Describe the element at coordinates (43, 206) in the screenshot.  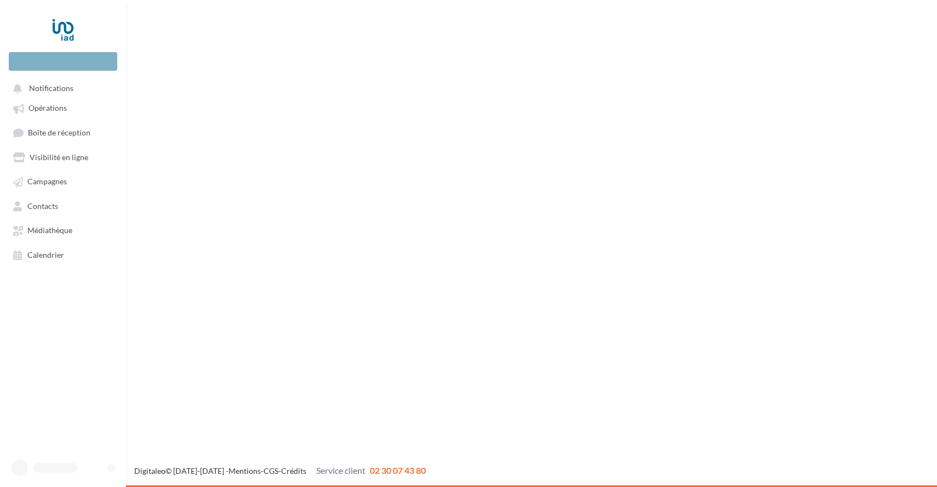
I see `span: Contacts` at that location.